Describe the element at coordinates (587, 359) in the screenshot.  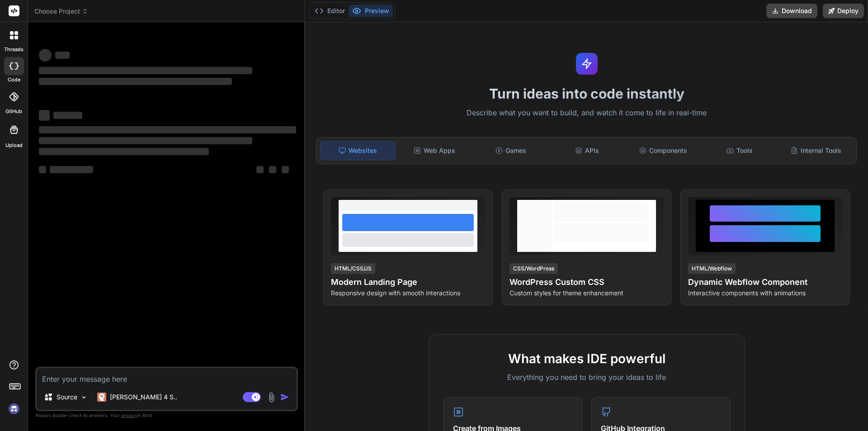
I see `h2: What makes IDE powerful` at that location.